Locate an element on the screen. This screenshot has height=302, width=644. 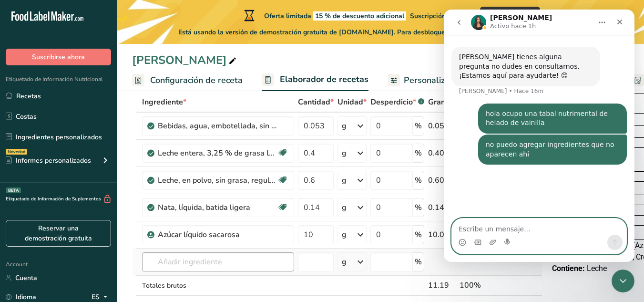
span: Cantidad is located at coordinates (316, 102).